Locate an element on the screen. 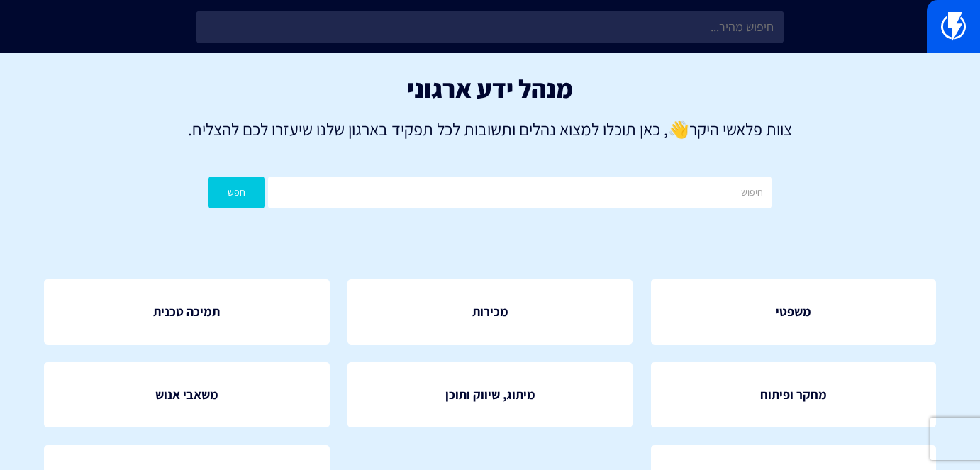  input: חיפוש is located at coordinates (519, 192).